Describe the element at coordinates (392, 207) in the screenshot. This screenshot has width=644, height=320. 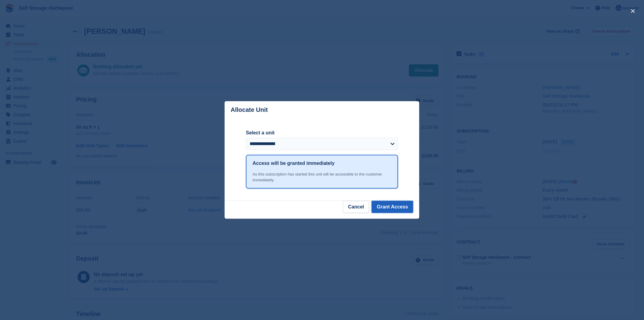
I see `button: Grant Access` at that location.